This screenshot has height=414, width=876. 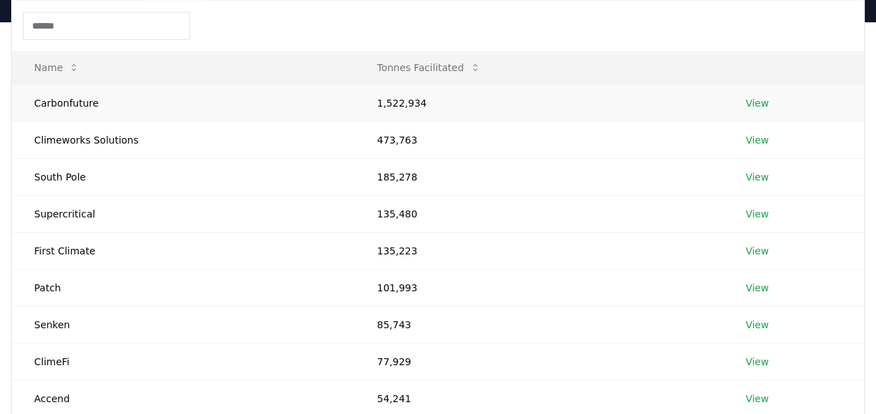 I want to click on td: Carbonfuture, so click(x=183, y=102).